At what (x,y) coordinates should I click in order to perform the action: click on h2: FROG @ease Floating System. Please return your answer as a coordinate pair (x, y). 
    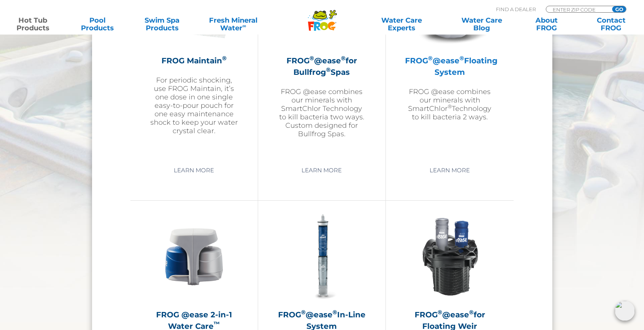
    Looking at the image, I should click on (450, 66).